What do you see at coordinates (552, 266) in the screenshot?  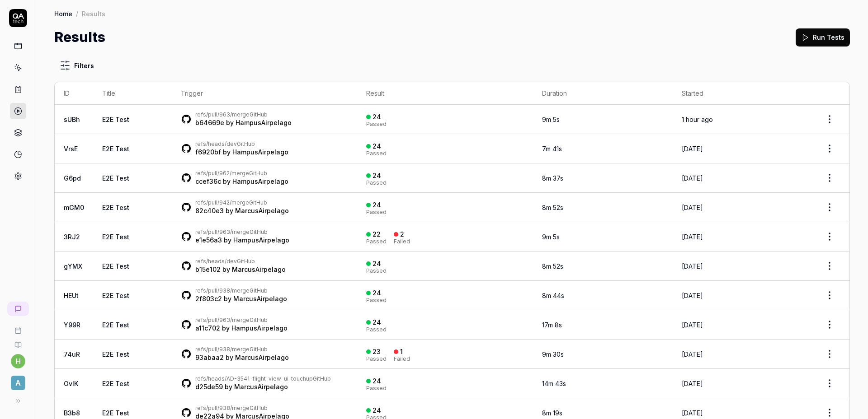 I see `time: 8m 52s` at bounding box center [552, 266].